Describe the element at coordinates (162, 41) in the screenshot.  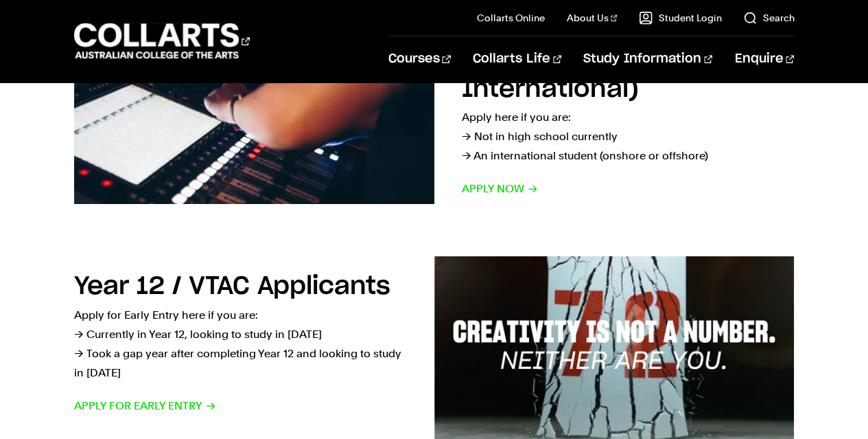
I see `div: Go to homepage` at that location.